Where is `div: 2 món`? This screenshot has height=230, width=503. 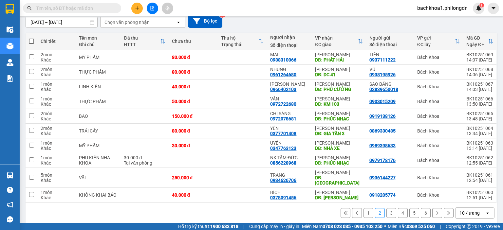
div: 2 món is located at coordinates (56, 114).